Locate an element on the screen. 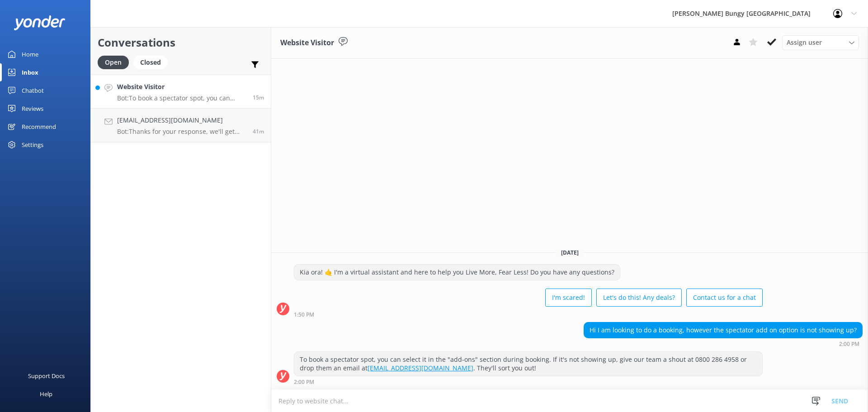 The image size is (868, 412). button: Let's do this! Any deals? is located at coordinates (639, 298).